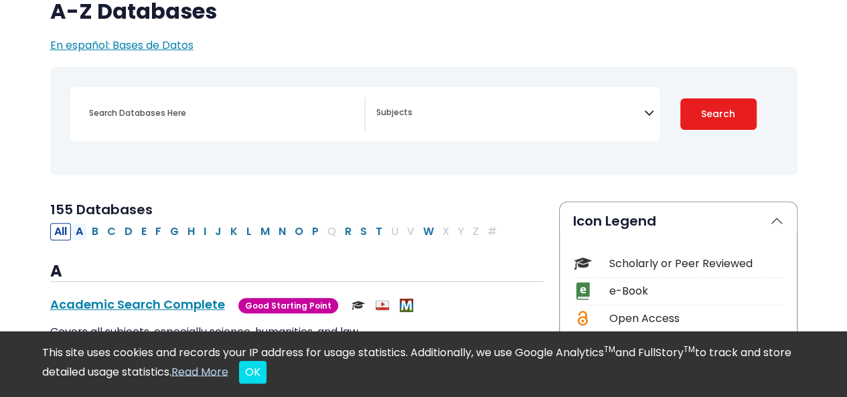 The image size is (847, 397). Describe the element at coordinates (510, 114) in the screenshot. I see `textarea: Search` at that location.